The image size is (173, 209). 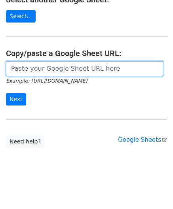 I want to click on input: Next, so click(x=16, y=99).